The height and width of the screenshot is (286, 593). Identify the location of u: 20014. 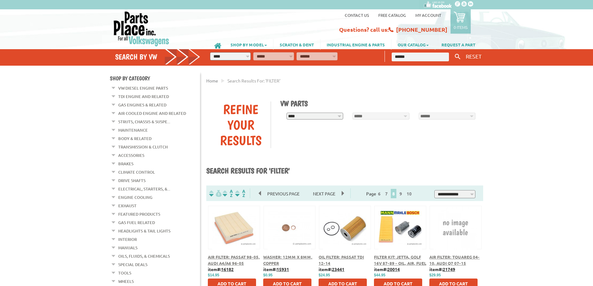
(394, 269).